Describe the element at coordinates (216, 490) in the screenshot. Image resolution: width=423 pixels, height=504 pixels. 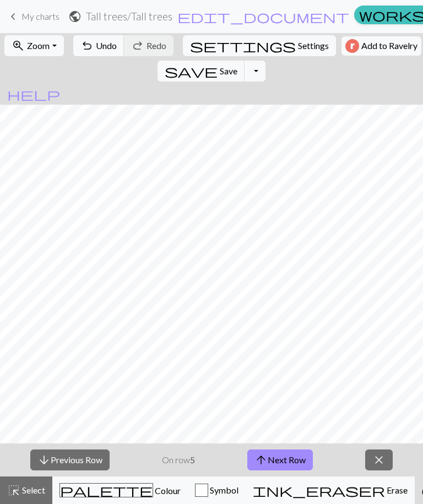
I see `button: Symbol` at that location.